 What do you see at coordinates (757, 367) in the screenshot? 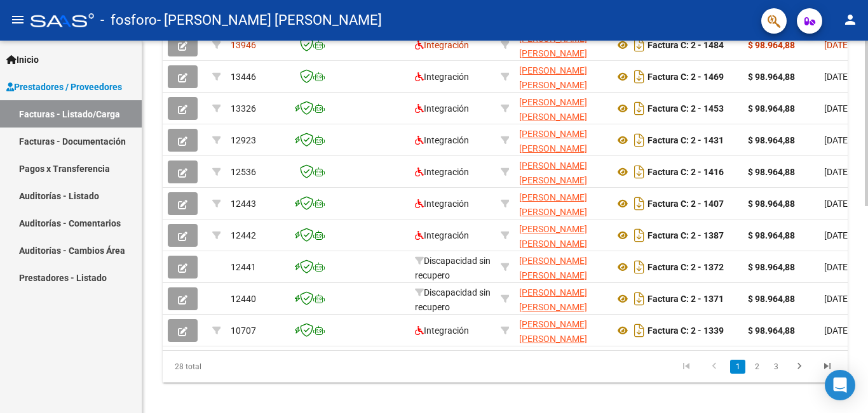
I see `li: page 2` at bounding box center [757, 367].